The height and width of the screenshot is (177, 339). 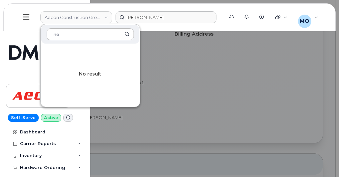 I want to click on a: Self-Serve, so click(x=23, y=118).